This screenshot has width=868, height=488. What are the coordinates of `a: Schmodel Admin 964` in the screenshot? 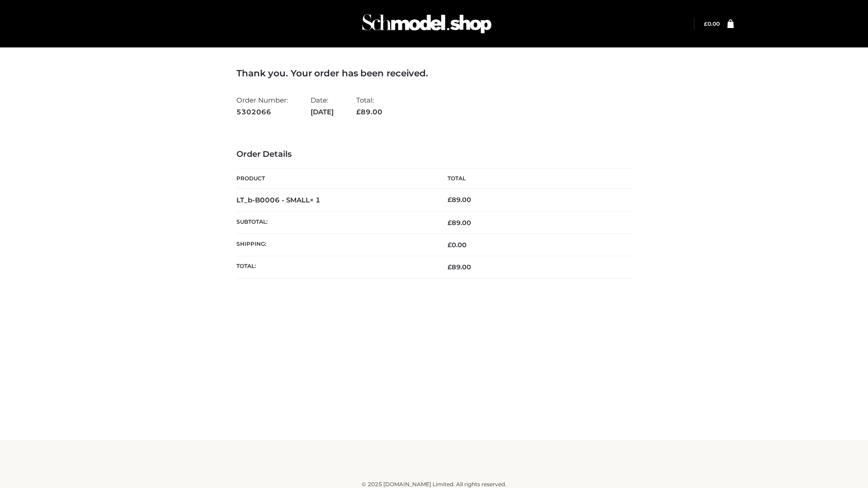 It's located at (426, 23).